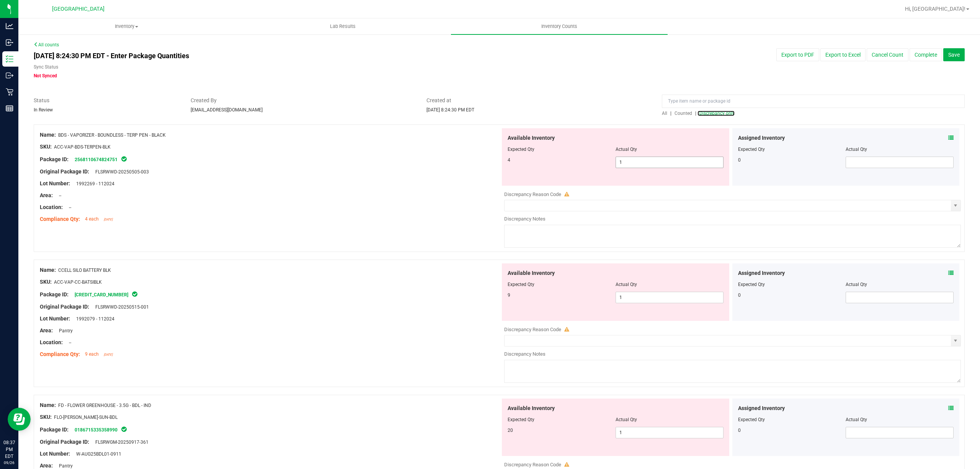 The height and width of the screenshot is (469, 980). Describe the element at coordinates (96, 159) in the screenshot. I see `a: 2568110674824751` at that location.